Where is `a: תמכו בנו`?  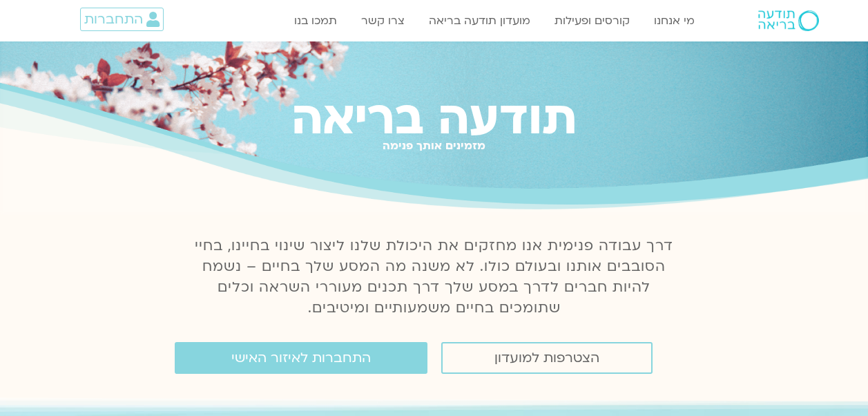 a: תמכו בנו is located at coordinates (316, 21).